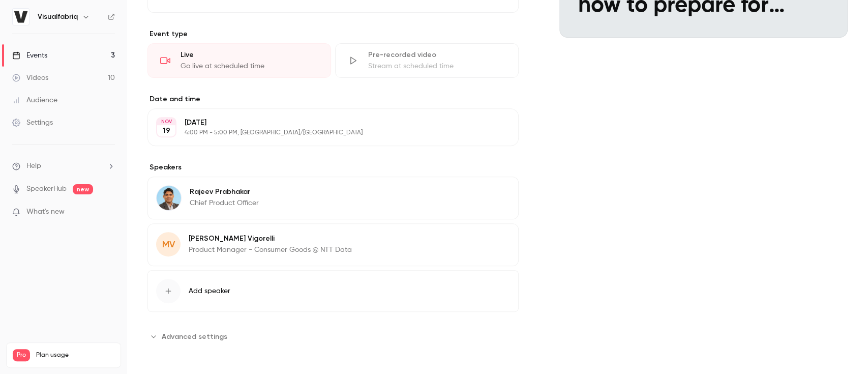 Image resolution: width=868 pixels, height=374 pixels. What do you see at coordinates (270, 250) in the screenshot?
I see `p: Product Manager - Consumer Goods @ NTT Data` at bounding box center [270, 250].